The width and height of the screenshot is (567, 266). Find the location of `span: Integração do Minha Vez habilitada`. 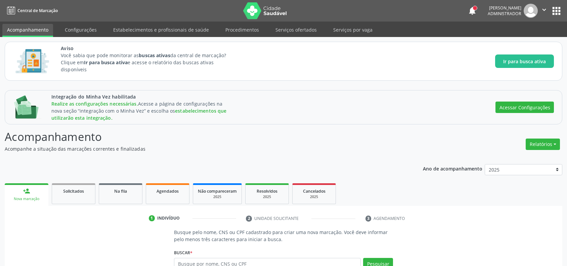

span: Integração do Minha Vez habilitada is located at coordinates (140, 96).